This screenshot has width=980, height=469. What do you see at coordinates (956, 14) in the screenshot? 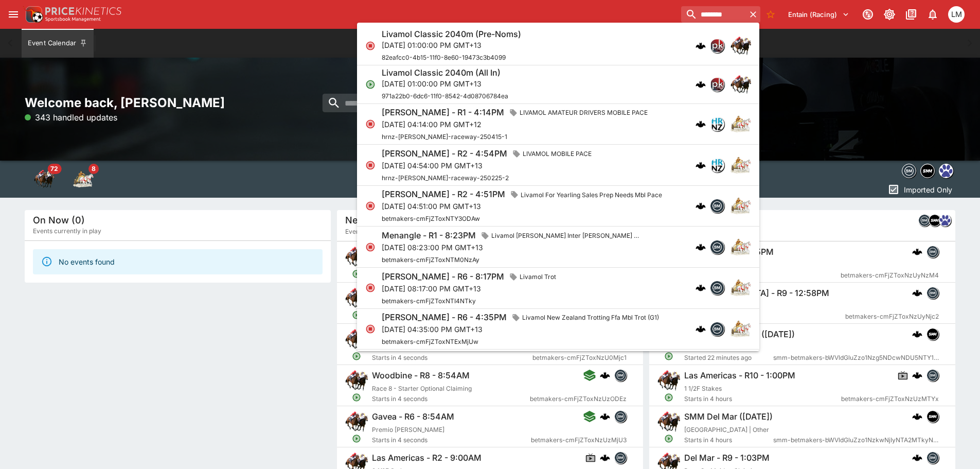
I see `button: Luigi Mollo` at bounding box center [956, 14].